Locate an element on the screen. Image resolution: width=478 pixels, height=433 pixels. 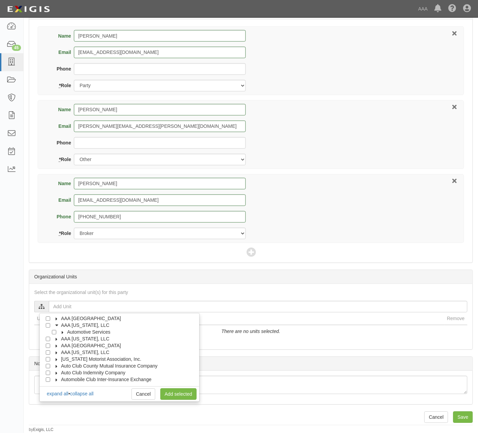
a: Exigis, LLC is located at coordinates (43, 430).